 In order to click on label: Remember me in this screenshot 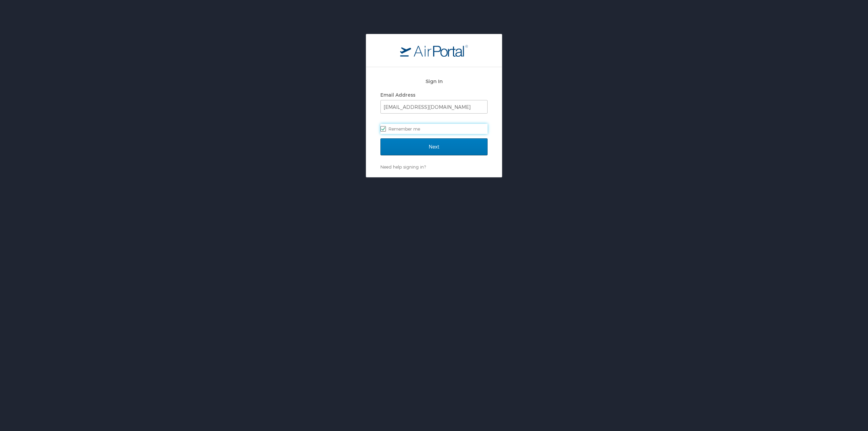, I will do `click(434, 129)`.